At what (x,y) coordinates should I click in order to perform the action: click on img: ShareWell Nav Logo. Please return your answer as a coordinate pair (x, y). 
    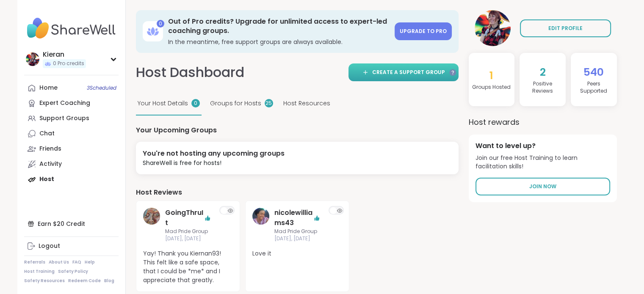
    Looking at the image, I should click on (71, 28).